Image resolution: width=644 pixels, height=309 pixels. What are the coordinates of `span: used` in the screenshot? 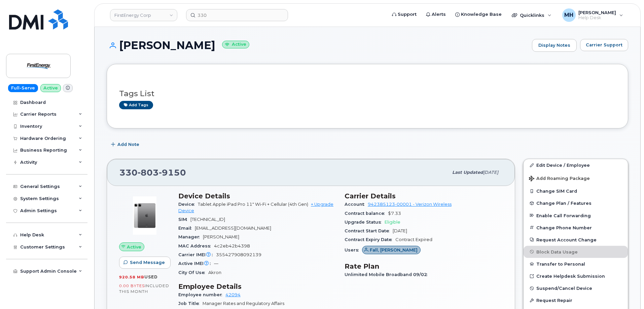 It's located at (151, 277).